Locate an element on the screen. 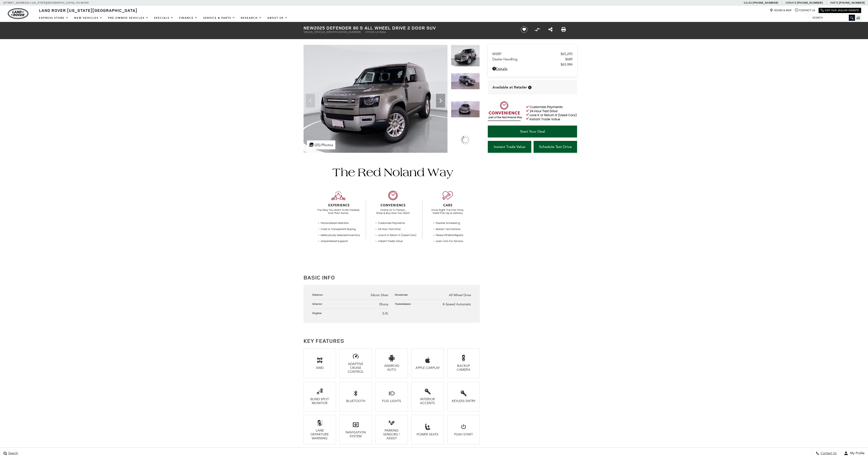 Image resolution: width=868 pixels, height=459 pixels. h2: Key Features is located at coordinates (392, 341).